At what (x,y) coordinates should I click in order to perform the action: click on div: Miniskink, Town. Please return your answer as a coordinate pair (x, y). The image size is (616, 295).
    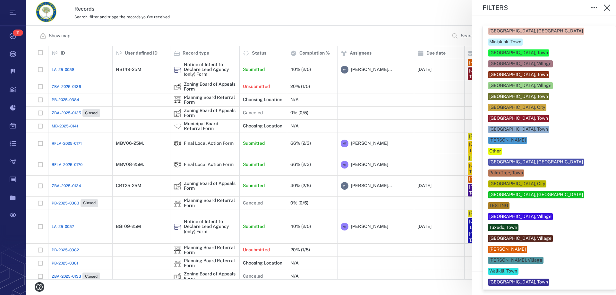
    Looking at the image, I should click on (505, 42).